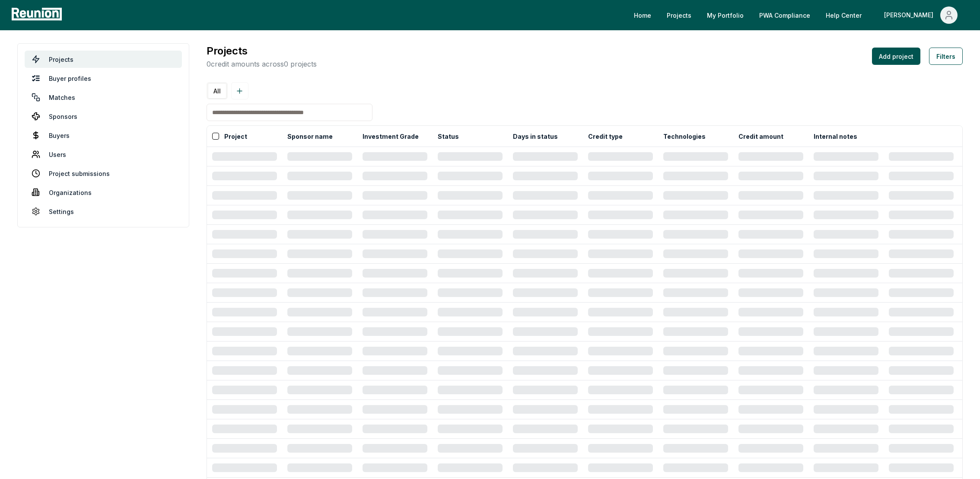 The width and height of the screenshot is (980, 479). I want to click on button: Investment Grade, so click(391, 136).